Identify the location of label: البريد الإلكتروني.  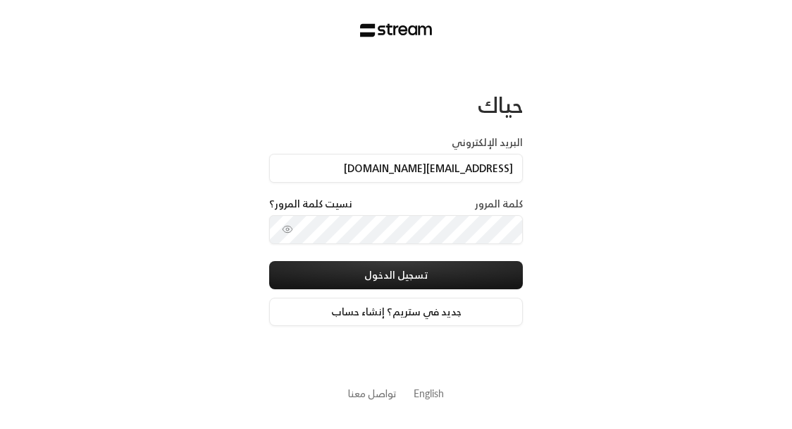
(487, 142).